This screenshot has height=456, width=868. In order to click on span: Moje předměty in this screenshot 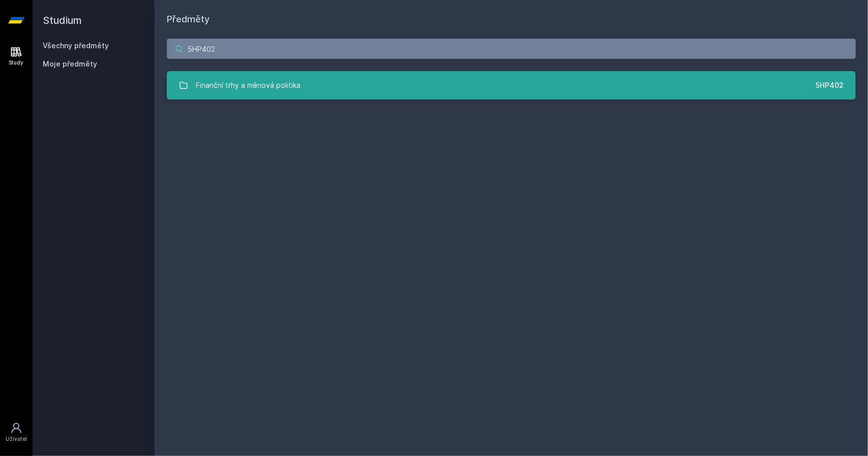, I will do `click(69, 64)`.